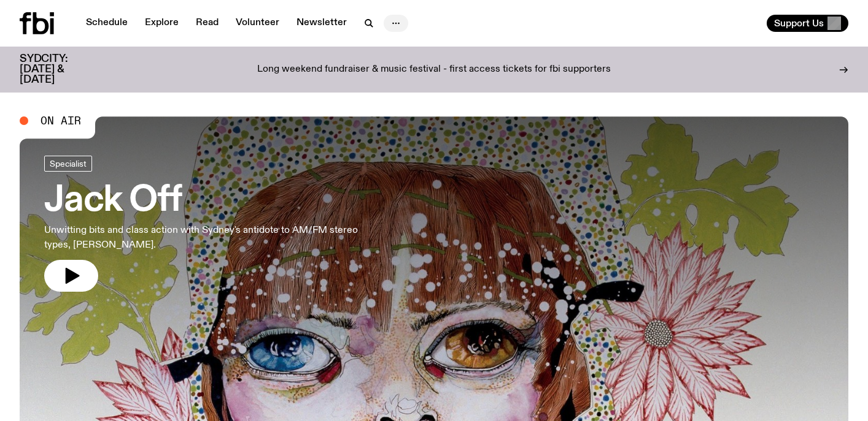 This screenshot has width=868, height=421. Describe the element at coordinates (798, 23) in the screenshot. I see `span: Support Us` at that location.